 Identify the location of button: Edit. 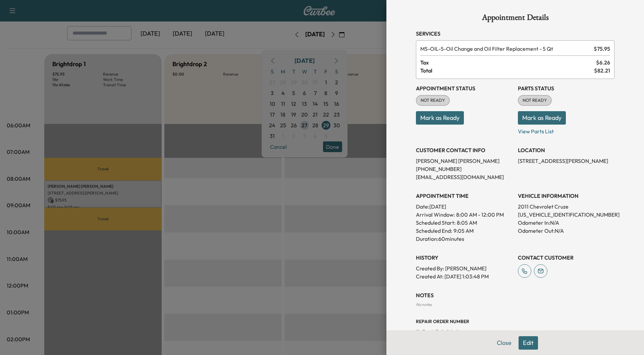
(529, 343).